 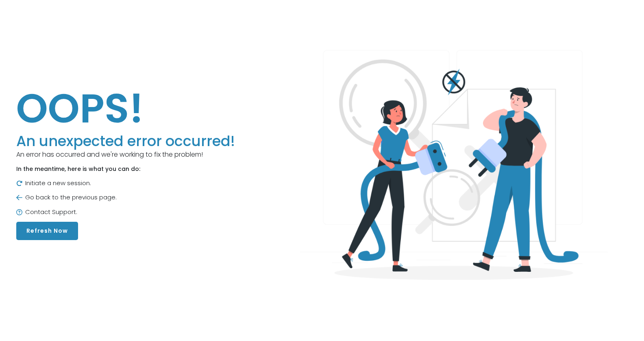 What do you see at coordinates (126, 108) in the screenshot?
I see `h1: OOPS!` at bounding box center [126, 108].